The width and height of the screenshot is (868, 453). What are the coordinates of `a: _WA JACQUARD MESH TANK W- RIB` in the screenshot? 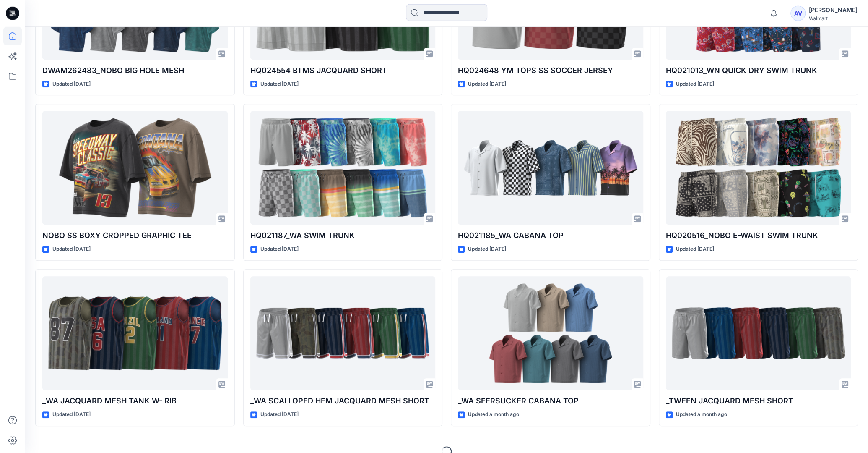 It's located at (135, 333).